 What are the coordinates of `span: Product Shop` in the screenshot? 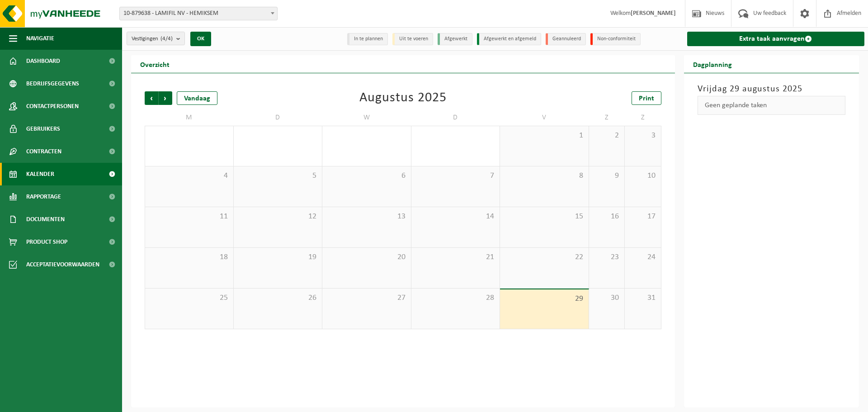 It's located at (46, 242).